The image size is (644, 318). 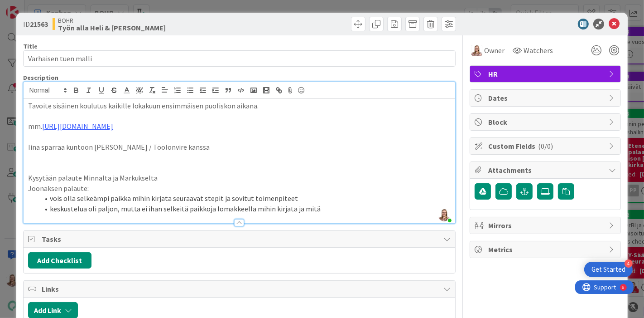 I want to click on span: Owner, so click(x=494, y=50).